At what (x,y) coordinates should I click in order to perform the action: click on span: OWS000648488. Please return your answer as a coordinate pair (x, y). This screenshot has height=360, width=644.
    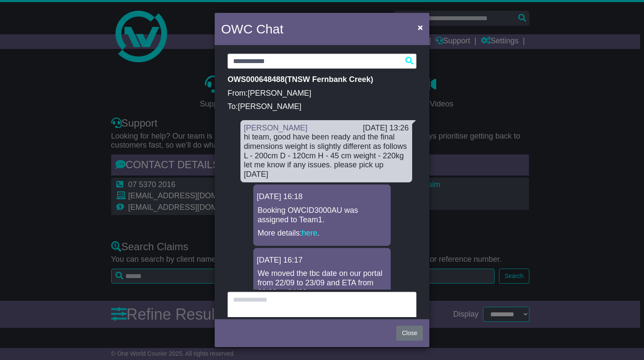
    Looking at the image, I should click on (256, 79).